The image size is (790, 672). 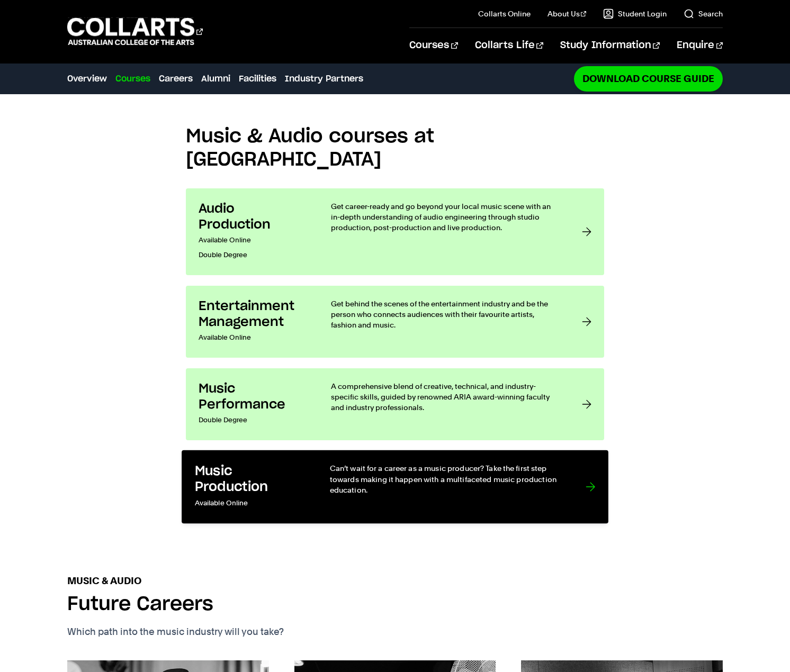 I want to click on h3: Music Production, so click(x=252, y=479).